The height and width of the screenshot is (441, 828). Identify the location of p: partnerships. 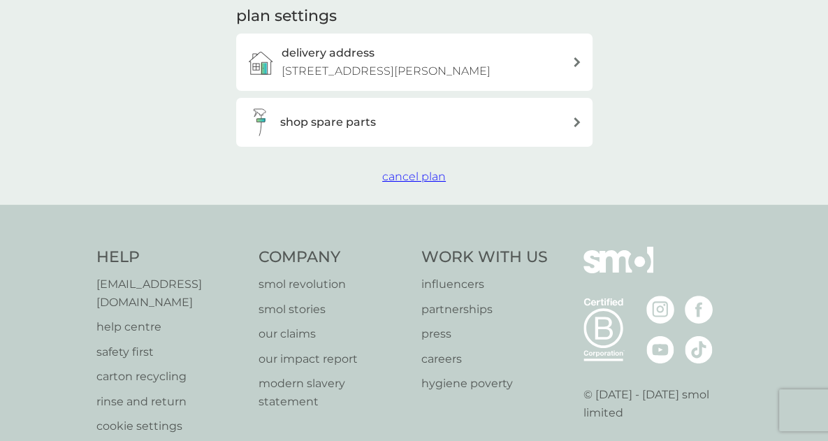
(484, 310).